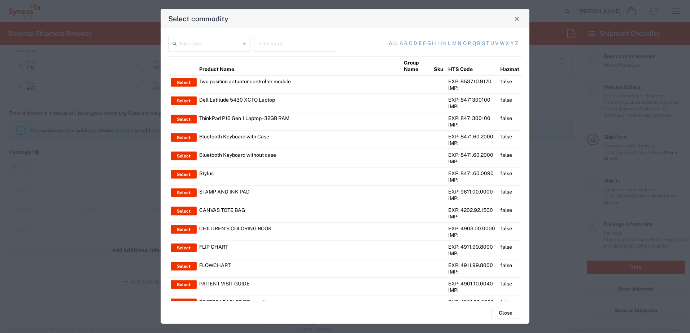  What do you see at coordinates (438, 44) in the screenshot?
I see `a: i` at bounding box center [438, 44].